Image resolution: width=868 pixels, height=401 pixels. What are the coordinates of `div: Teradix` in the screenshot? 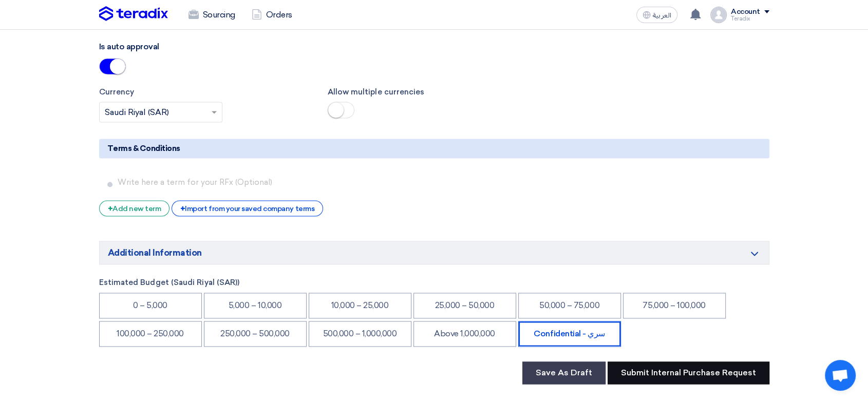 It's located at (750, 18).